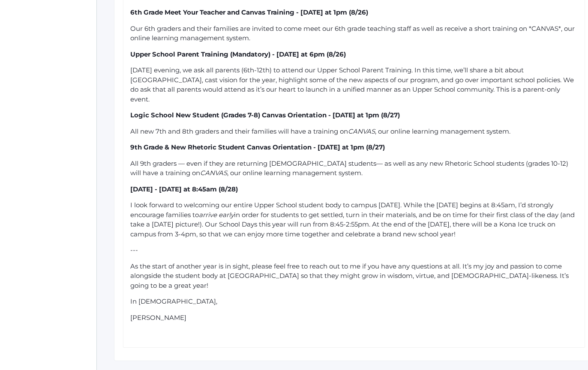 Image resolution: width=588 pixels, height=370 pixels. What do you see at coordinates (350, 276) in the screenshot?
I see `span: As the start of another year is in sight, please feel free to reach out to me if you have any que...` at bounding box center [350, 276].